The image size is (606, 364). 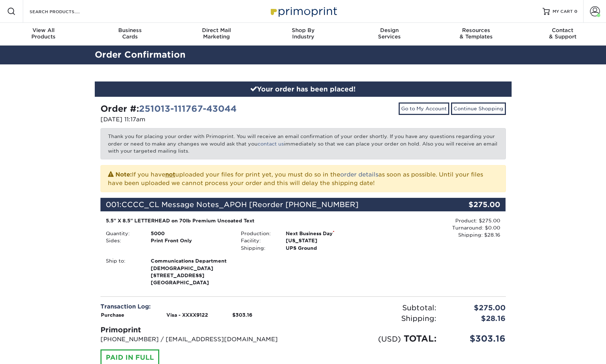 I want to click on div: Transaction Log:, so click(x=199, y=307).